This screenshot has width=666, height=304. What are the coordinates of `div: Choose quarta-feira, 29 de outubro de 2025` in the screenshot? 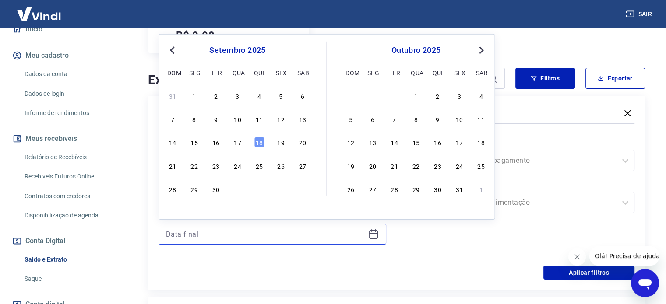 It's located at (416, 189).